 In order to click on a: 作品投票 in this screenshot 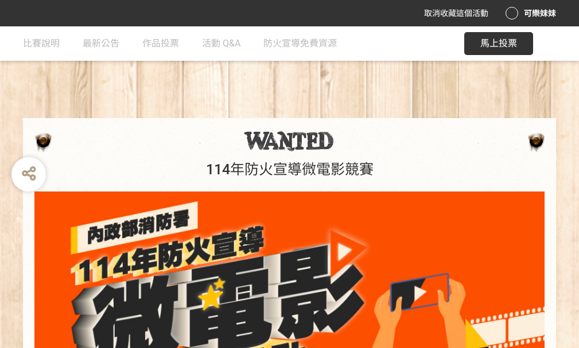, I will do `click(161, 44)`.